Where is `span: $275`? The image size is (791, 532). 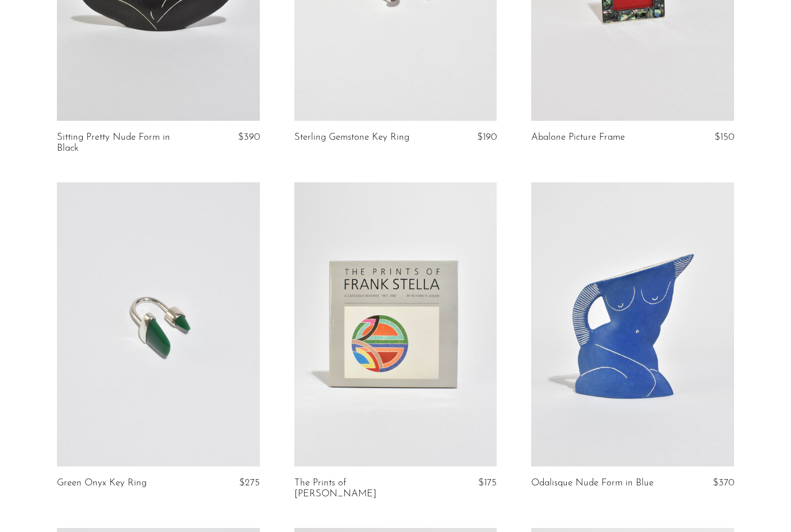 span: $275 is located at coordinates (249, 482).